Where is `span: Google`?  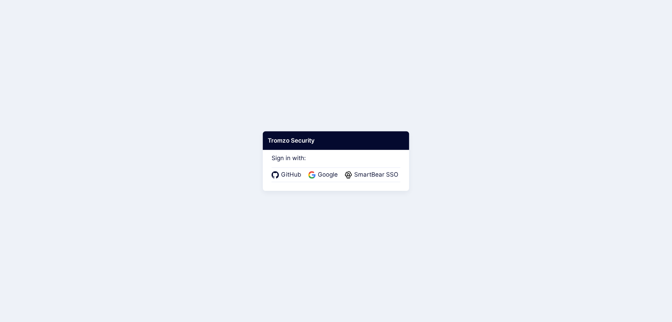
span: Google is located at coordinates (328, 175).